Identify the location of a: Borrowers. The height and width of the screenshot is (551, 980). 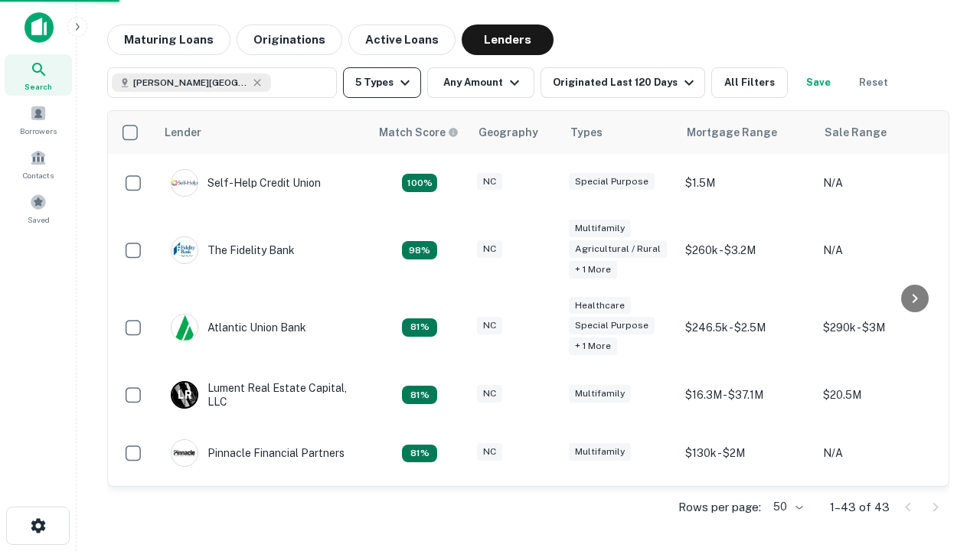
(38, 120).